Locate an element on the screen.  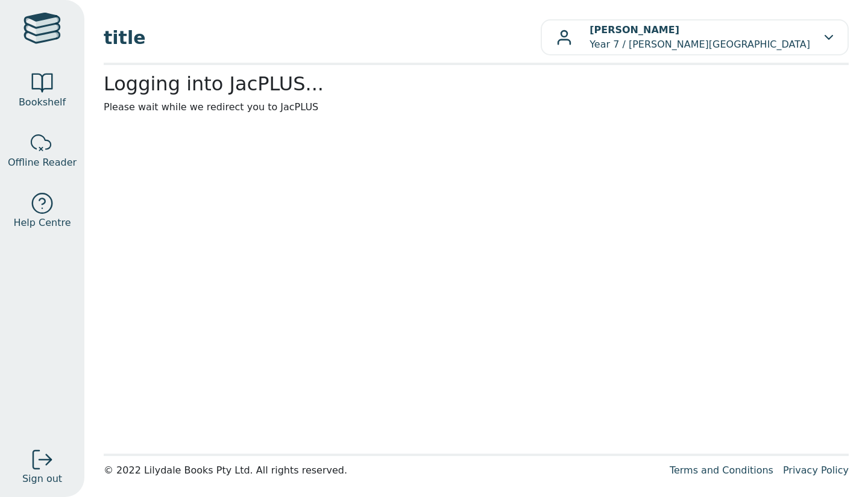
span: Sign out is located at coordinates (42, 479).